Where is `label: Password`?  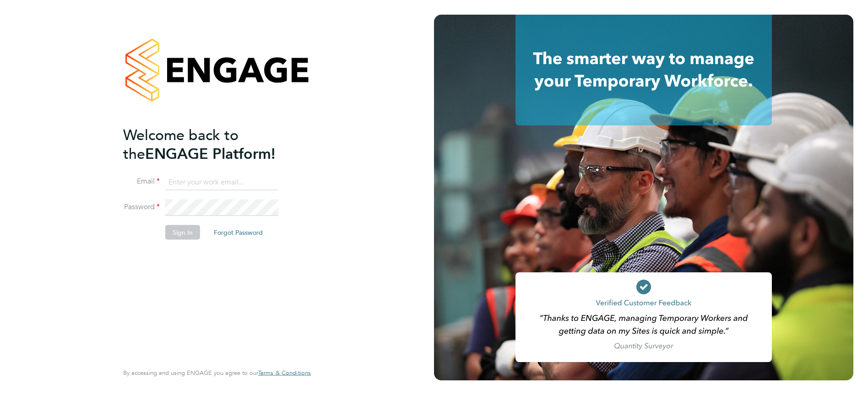 label: Password is located at coordinates (142, 207).